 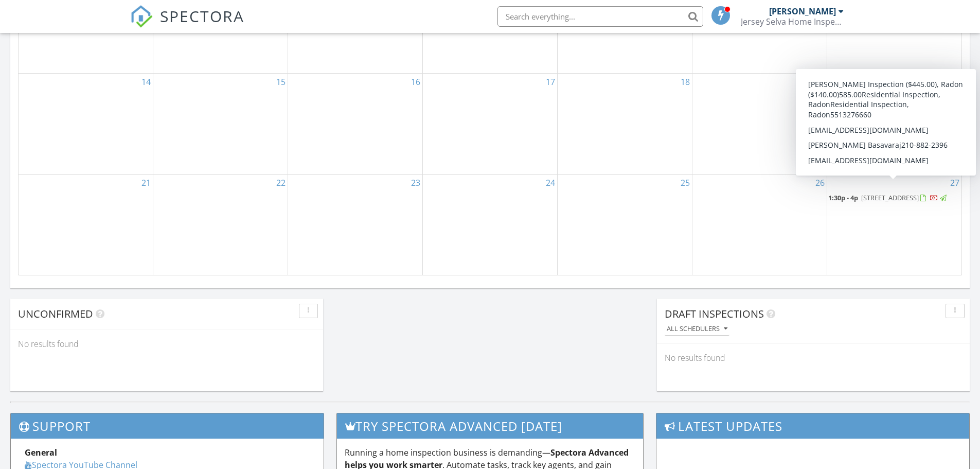 What do you see at coordinates (793, 22) in the screenshot?
I see `div: Jersey Selva Home Inspection LLC` at bounding box center [793, 22].